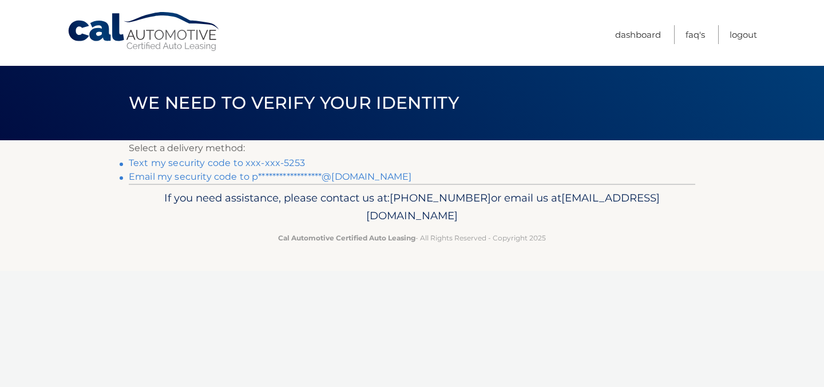 The width and height of the screenshot is (824, 387). Describe the element at coordinates (638, 34) in the screenshot. I see `a: Dashboard` at that location.